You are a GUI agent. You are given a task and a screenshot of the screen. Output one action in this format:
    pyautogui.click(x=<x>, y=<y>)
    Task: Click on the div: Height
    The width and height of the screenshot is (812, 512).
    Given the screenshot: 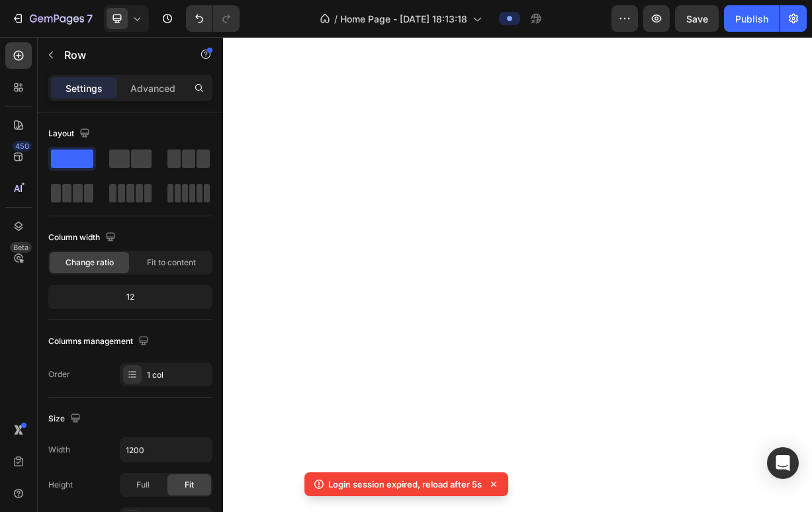 What is the action you would take?
    pyautogui.click(x=60, y=485)
    